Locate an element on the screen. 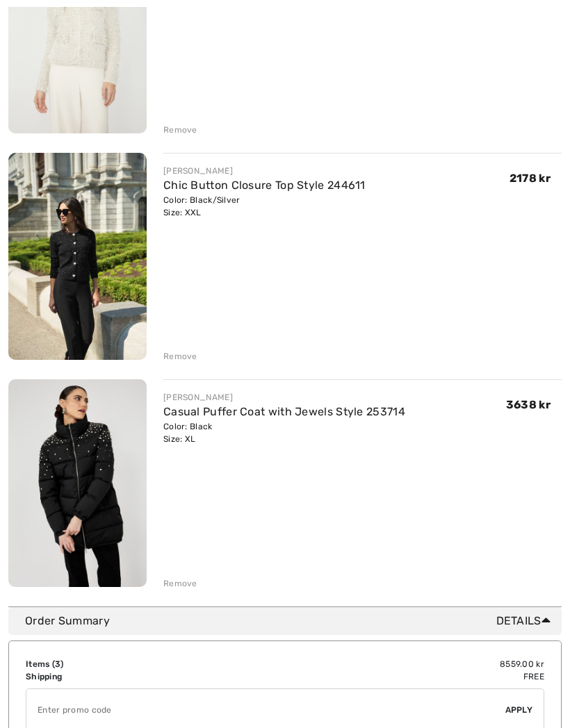  td: Items ( ) is located at coordinates (122, 666).